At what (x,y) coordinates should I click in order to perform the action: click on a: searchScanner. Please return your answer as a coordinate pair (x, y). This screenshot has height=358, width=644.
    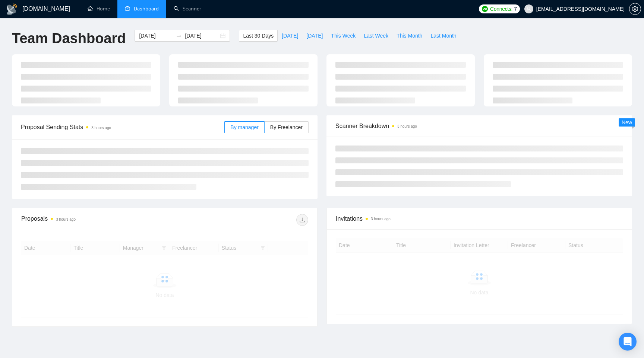
    Looking at the image, I should click on (188, 8).